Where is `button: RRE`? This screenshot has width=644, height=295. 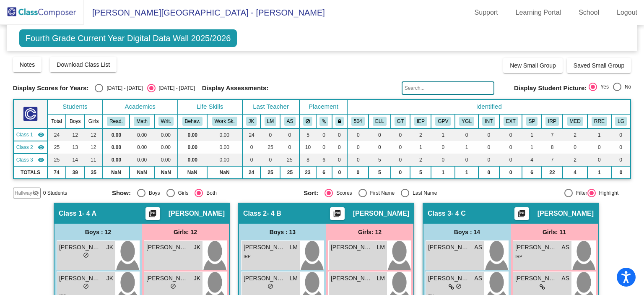 button: RRE is located at coordinates (599, 121).